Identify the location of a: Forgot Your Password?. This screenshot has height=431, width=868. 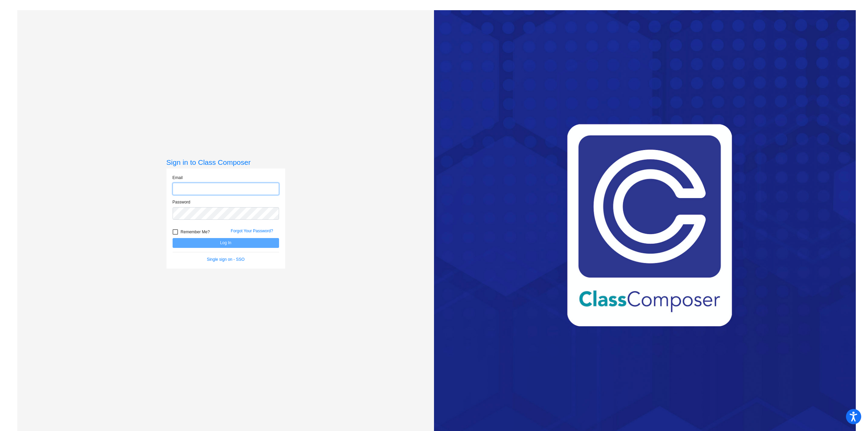
(252, 231).